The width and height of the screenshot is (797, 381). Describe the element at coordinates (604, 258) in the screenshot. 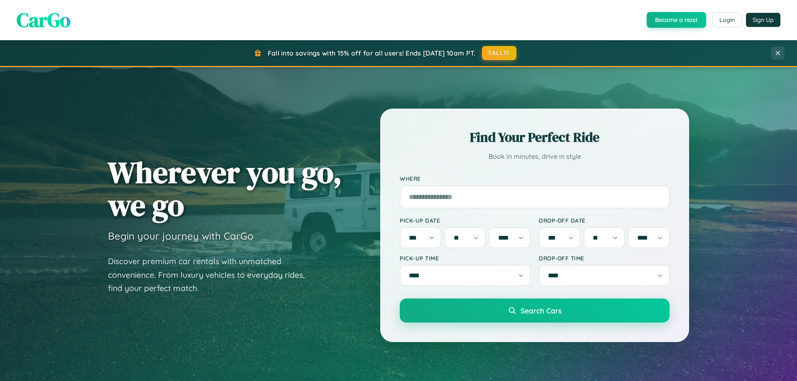

I see `label: Drop-off Time` at that location.